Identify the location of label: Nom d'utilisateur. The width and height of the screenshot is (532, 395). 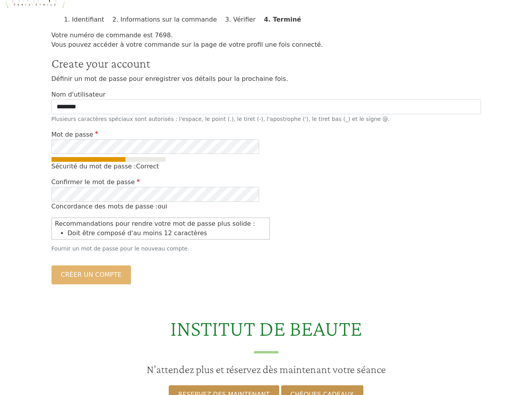
(79, 95).